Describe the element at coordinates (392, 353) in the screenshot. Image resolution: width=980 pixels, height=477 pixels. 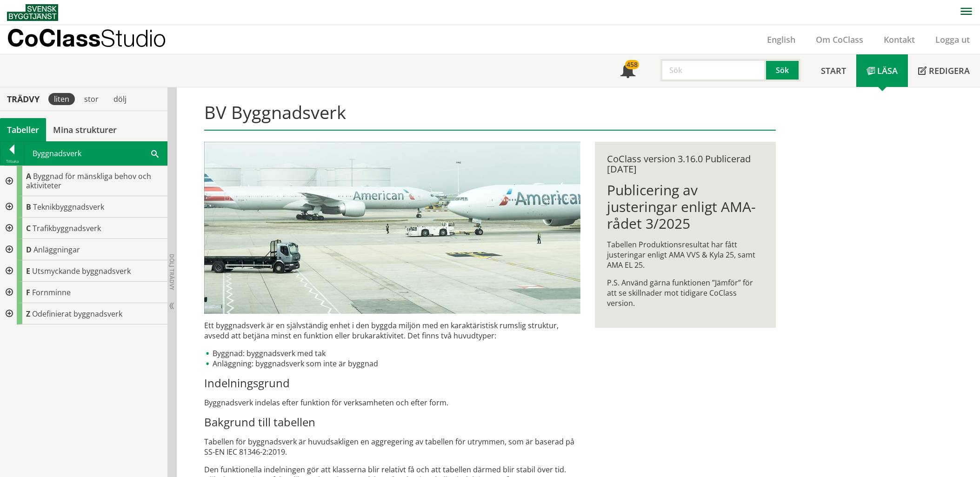
I see `li: Byggnad: byggnadsverk med tak` at that location.